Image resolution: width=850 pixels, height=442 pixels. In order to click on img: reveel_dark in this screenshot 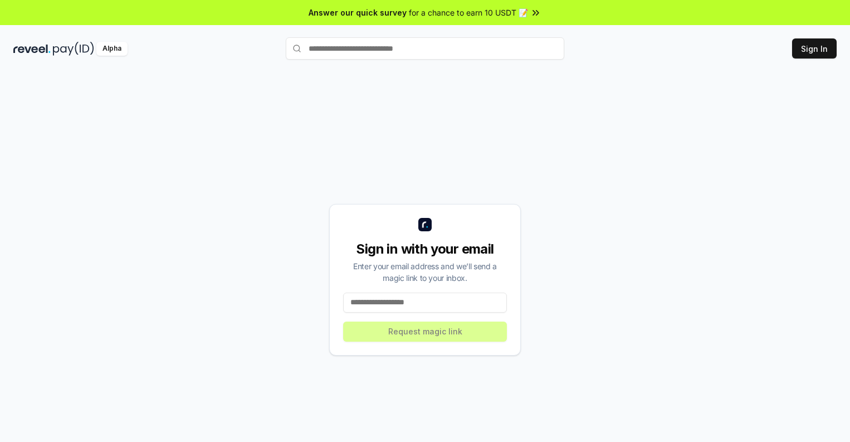, I will do `click(32, 48)`.